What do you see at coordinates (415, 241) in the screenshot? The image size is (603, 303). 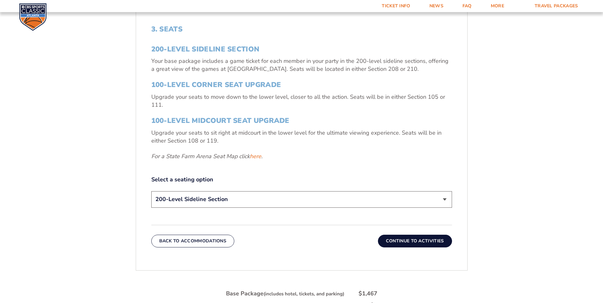 I see `button: Continue To Activities` at bounding box center [415, 241].